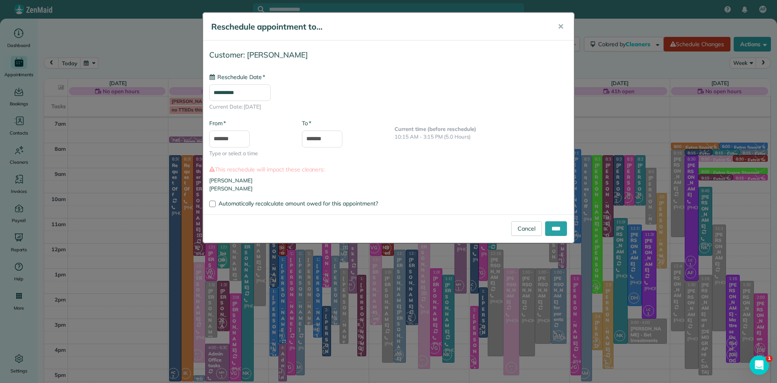 The image size is (777, 383). Describe the element at coordinates (770, 358) in the screenshot. I see `span: 1` at that location.